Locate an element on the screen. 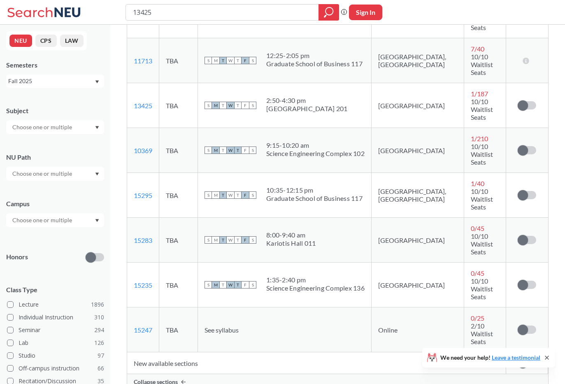  div: Science Engineering Complex 136 is located at coordinates (315, 288).